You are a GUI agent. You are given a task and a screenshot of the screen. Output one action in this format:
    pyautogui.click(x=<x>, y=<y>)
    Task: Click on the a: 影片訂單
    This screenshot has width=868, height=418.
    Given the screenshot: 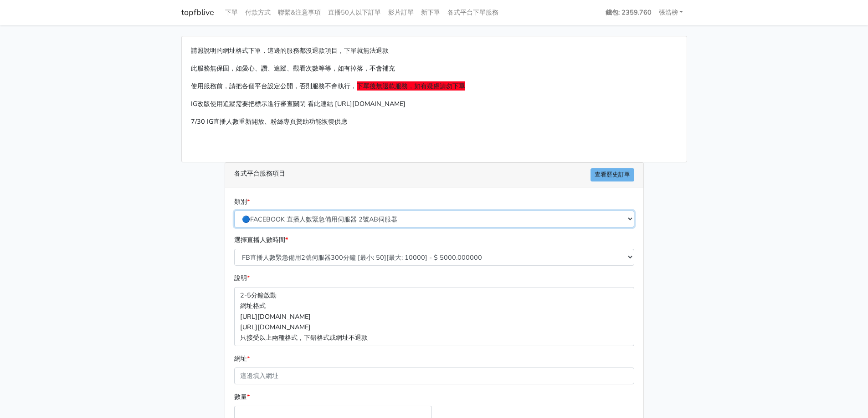 What is the action you would take?
    pyautogui.click(x=401, y=12)
    